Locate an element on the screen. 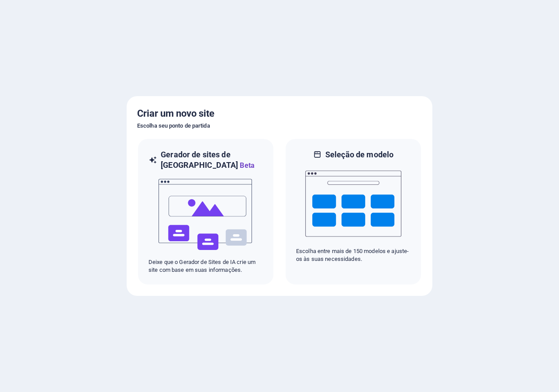  font: Escolha seu ponto de partida is located at coordinates (173, 125).